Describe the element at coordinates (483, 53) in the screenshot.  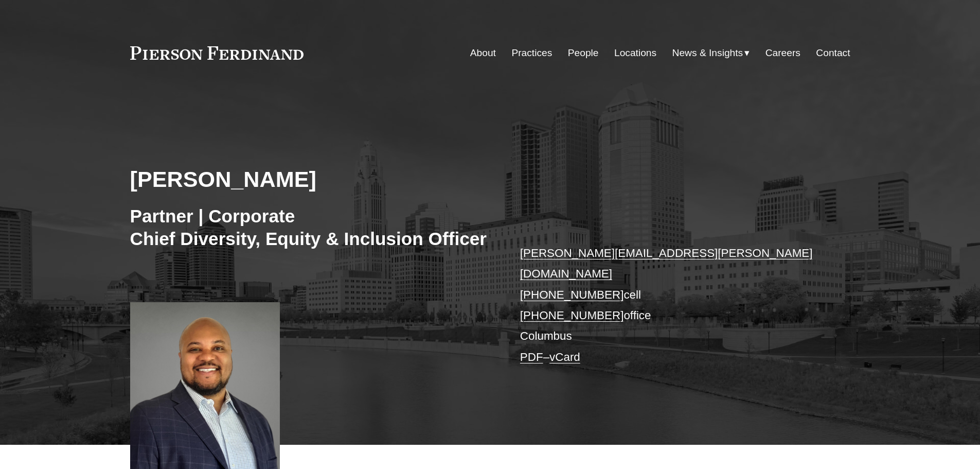
I see `a: About` at that location.